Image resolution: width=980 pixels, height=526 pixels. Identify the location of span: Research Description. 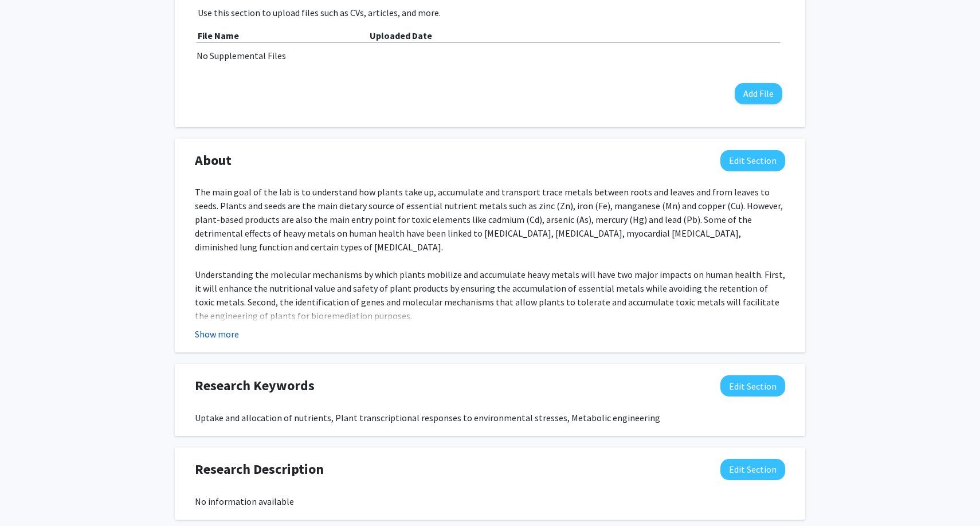
(259, 469).